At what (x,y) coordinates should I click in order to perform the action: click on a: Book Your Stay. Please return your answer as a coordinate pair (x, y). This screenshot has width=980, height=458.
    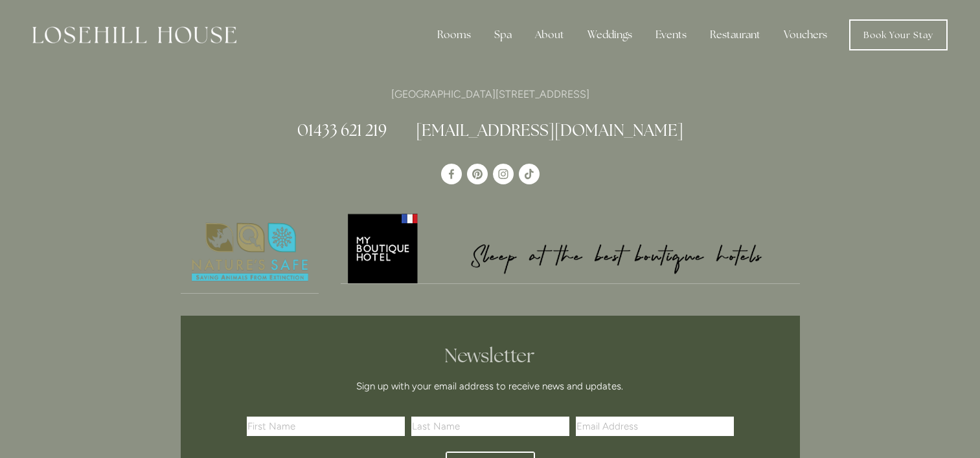
    Looking at the image, I should click on (898, 35).